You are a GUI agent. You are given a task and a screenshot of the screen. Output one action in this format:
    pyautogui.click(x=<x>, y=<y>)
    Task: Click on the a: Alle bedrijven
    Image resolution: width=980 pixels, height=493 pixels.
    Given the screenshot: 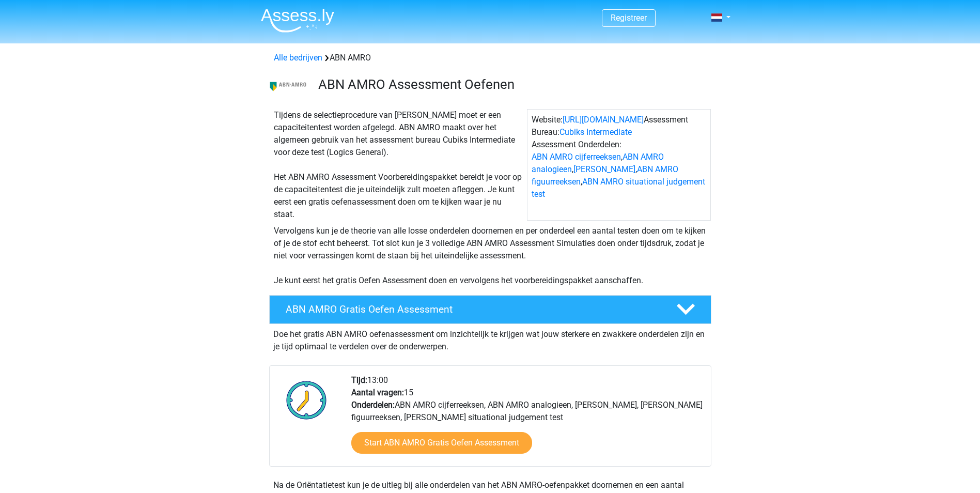 What is the action you would take?
    pyautogui.click(x=298, y=57)
    